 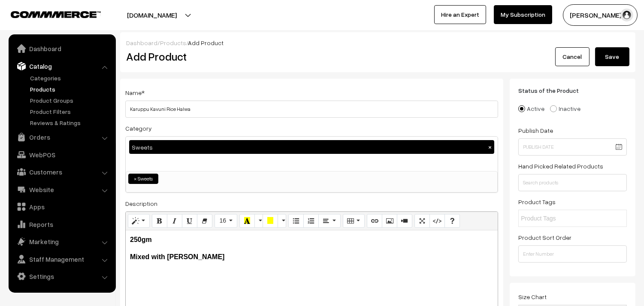 I want to click on button: Code View, so click(x=437, y=221).